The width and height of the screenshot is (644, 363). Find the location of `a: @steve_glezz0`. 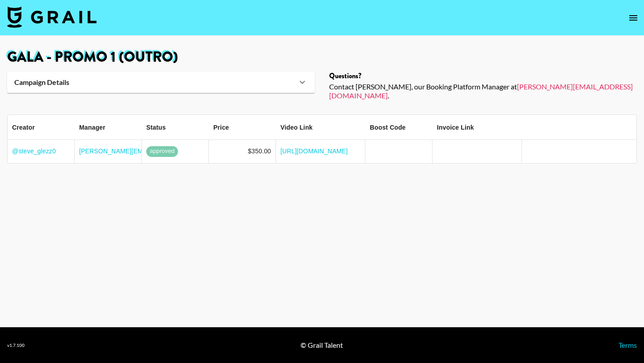

a: @steve_glezz0 is located at coordinates (34, 152).